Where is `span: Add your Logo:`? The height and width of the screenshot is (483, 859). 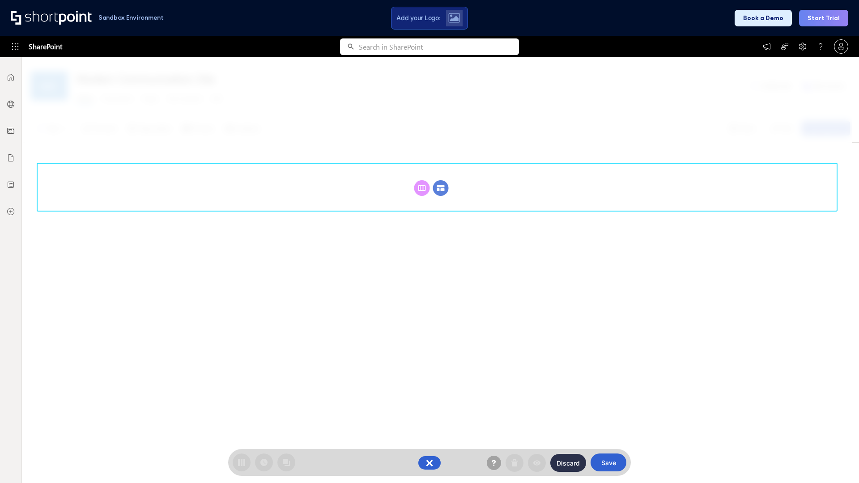 span: Add your Logo: is located at coordinates (418, 18).